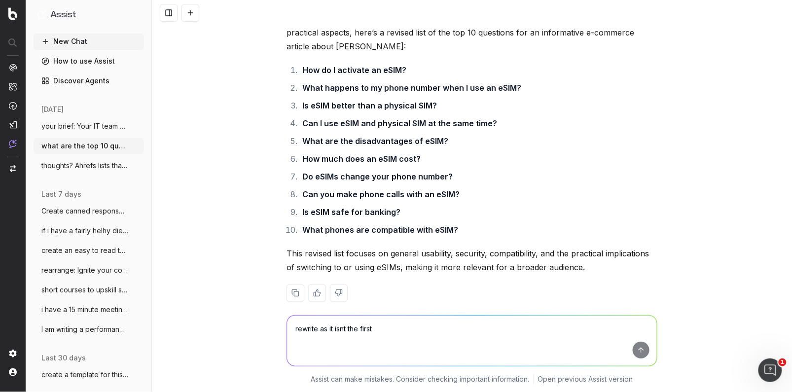  Describe the element at coordinates (89, 166) in the screenshot. I see `button: thoughts? Ahrefs lists that all non-bran` at that location.